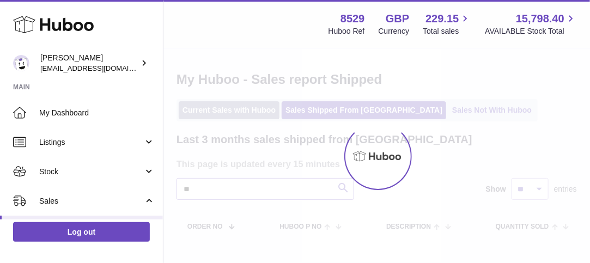  I want to click on span: 15,798.40, so click(540, 19).